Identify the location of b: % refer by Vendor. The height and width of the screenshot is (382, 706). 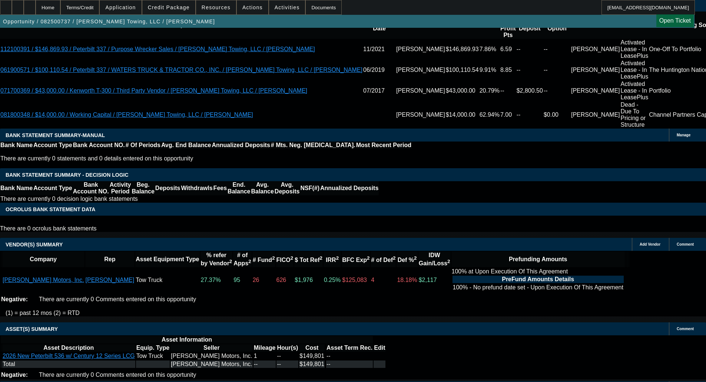
(217, 259).